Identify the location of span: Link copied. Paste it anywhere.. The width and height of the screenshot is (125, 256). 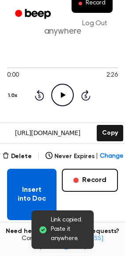
(69, 229).